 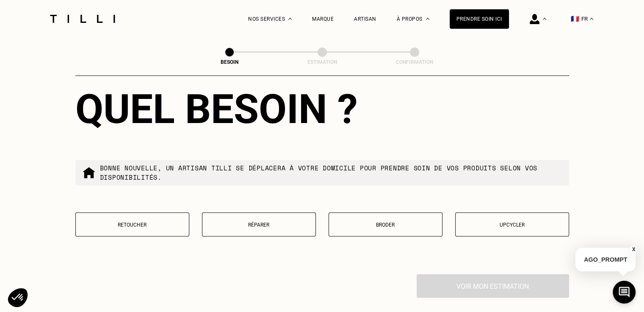 I want to click on div: Besoin, so click(x=230, y=62).